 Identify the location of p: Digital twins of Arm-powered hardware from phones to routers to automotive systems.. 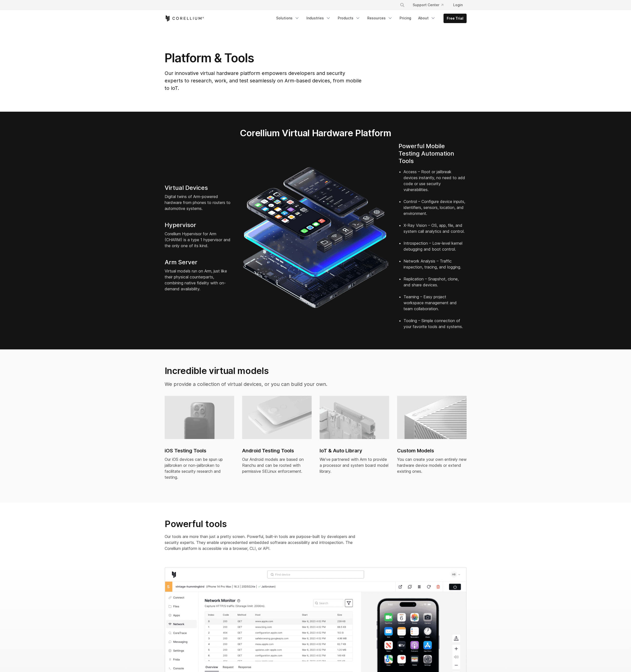
(199, 202).